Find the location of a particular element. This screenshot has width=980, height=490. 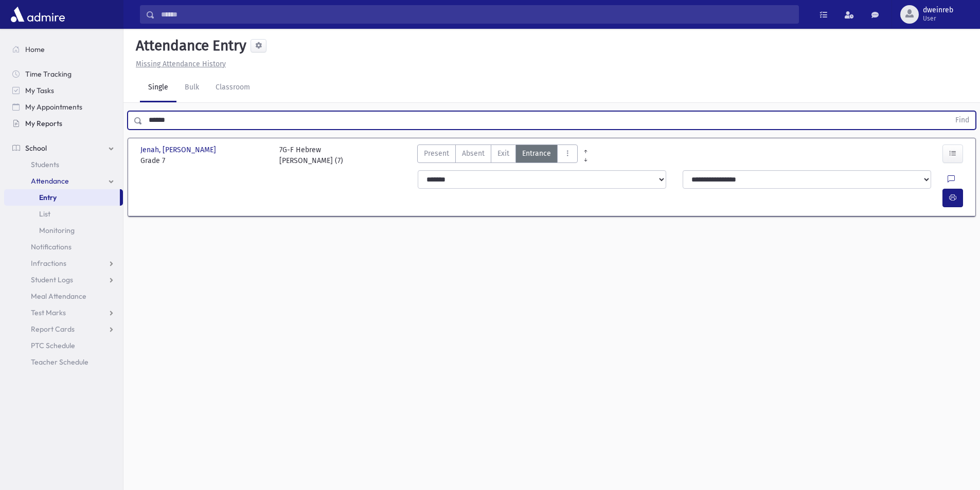

span: My Tasks is located at coordinates (40, 90).